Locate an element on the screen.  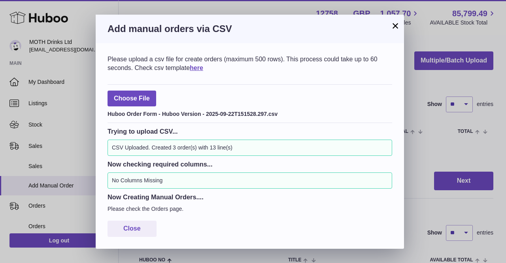
div: CSV Uploaded. Created 3 order(s) with 13 line(s) is located at coordinates (250, 148).